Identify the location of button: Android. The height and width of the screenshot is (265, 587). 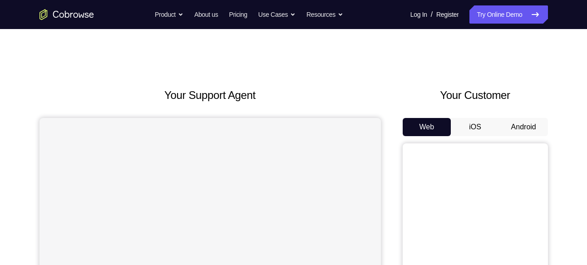
(523, 127).